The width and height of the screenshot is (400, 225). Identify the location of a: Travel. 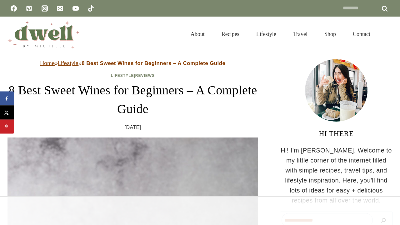
(300, 34).